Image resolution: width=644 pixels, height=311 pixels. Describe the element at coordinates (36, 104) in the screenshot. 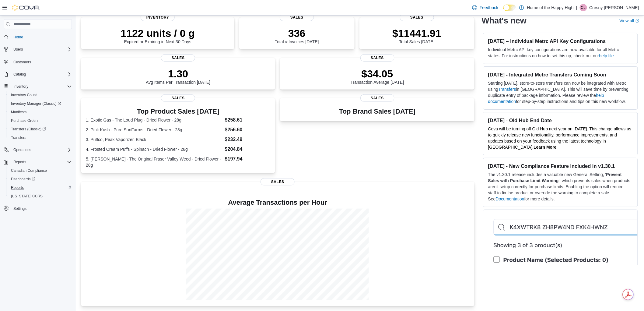

I see `a: Inventory Manager (Classic)` at that location.